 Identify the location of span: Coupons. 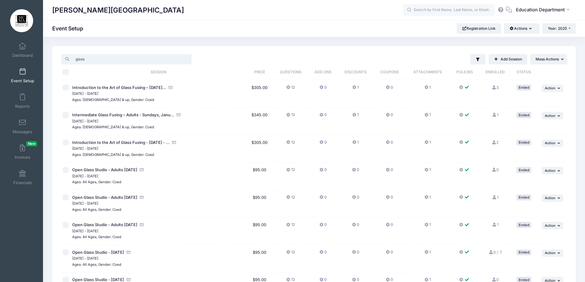
(390, 72).